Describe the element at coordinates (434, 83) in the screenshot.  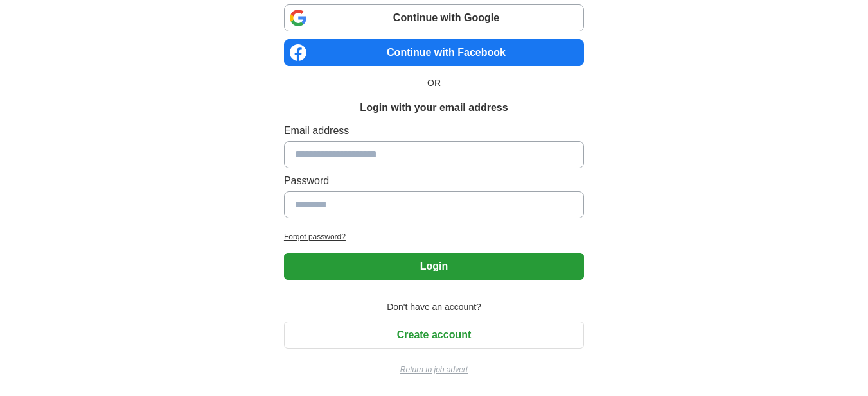
I see `span: OR` at that location.